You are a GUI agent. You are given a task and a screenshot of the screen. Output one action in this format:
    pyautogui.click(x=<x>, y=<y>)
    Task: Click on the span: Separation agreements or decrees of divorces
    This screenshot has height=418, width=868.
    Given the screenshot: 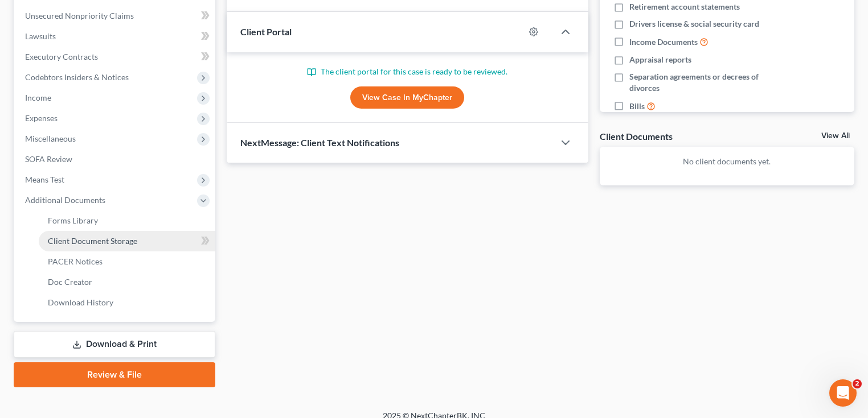 What is the action you would take?
    pyautogui.click(x=705, y=83)
    